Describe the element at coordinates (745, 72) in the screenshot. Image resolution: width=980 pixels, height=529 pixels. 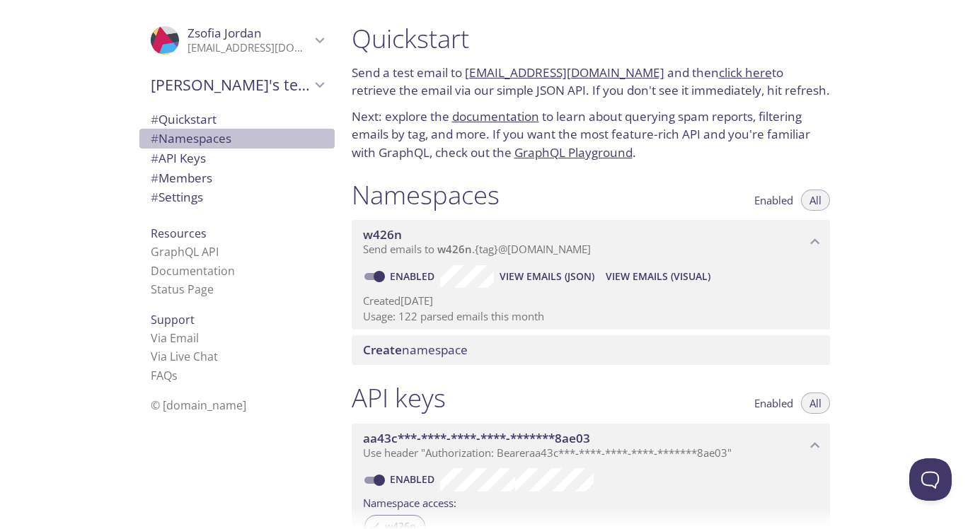
I see `a: click here` at that location.